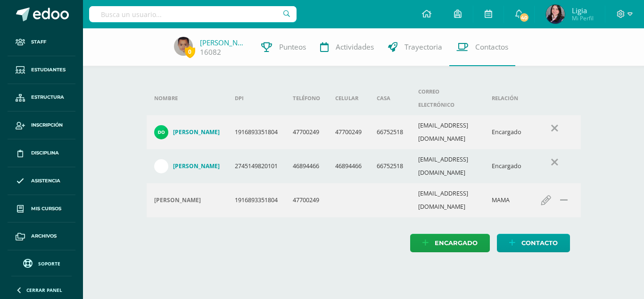  Describe the element at coordinates (42, 98) in the screenshot. I see `a: Estructura` at that location.